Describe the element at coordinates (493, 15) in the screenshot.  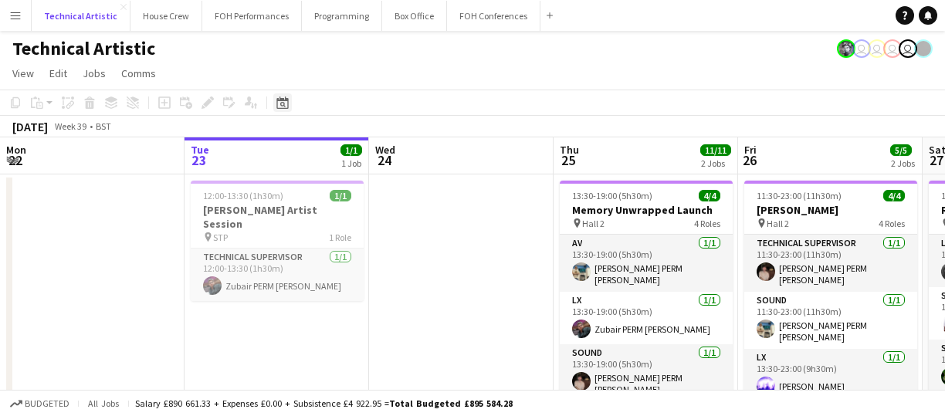
I see `button: FOH Conferences` at that location.